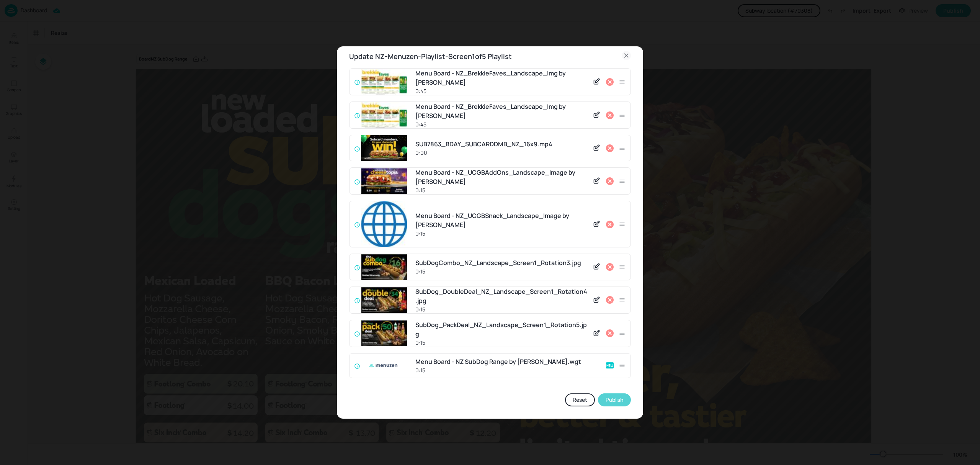  What do you see at coordinates (580, 400) in the screenshot?
I see `button: Reset` at bounding box center [580, 400].